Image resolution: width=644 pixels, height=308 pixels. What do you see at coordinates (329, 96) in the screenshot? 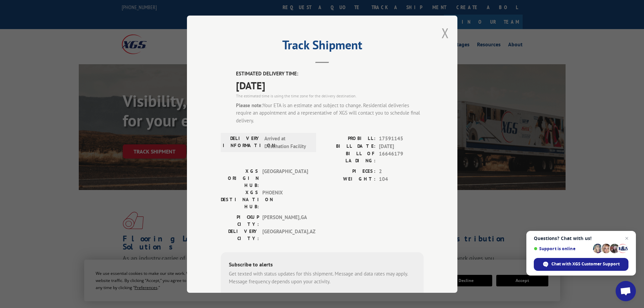
I see `div: The estimated time is using the time zone for the delivery destination.` at bounding box center [329, 96].